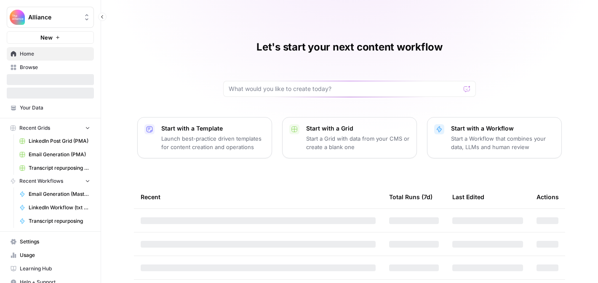 The image size is (598, 283). Describe the element at coordinates (411, 197) in the screenshot. I see `div: Total Runs (7d)` at that location.